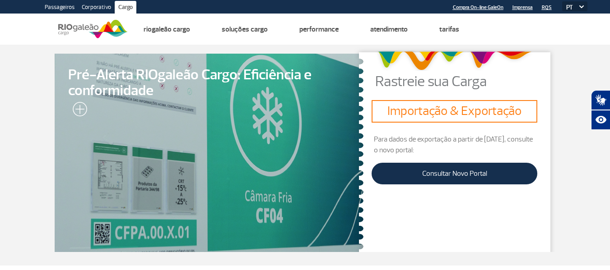 The width and height of the screenshot is (610, 270). Describe the element at coordinates (600, 120) in the screenshot. I see `button: Abrir recursos assistivos.` at that location.